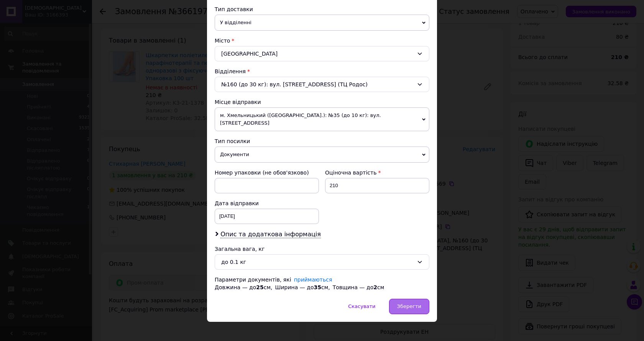 The height and width of the screenshot is (341, 644). What do you see at coordinates (234, 9) in the screenshot?
I see `span: Тип доставки` at bounding box center [234, 9].